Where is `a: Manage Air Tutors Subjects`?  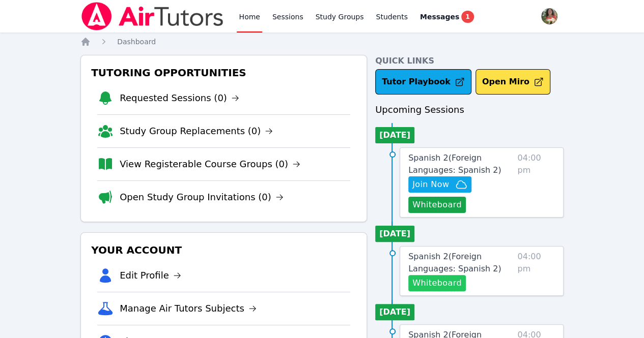
a: Manage Air Tutors Subjects is located at coordinates (188, 309).